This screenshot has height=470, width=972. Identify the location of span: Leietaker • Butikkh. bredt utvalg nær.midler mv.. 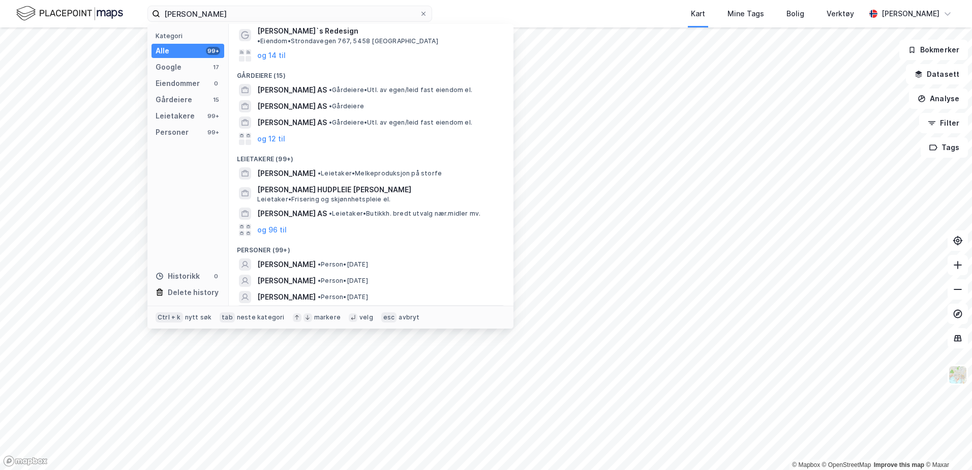
(404, 213).